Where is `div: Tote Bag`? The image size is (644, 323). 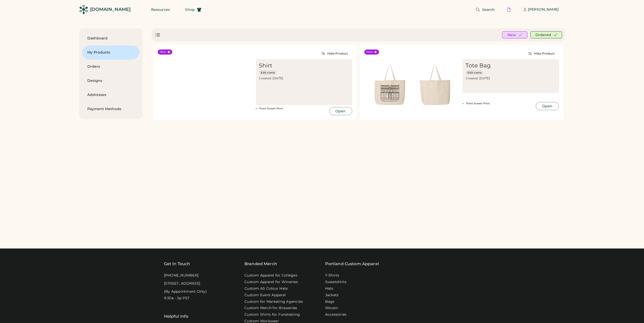 div: Tote Bag is located at coordinates (478, 66).